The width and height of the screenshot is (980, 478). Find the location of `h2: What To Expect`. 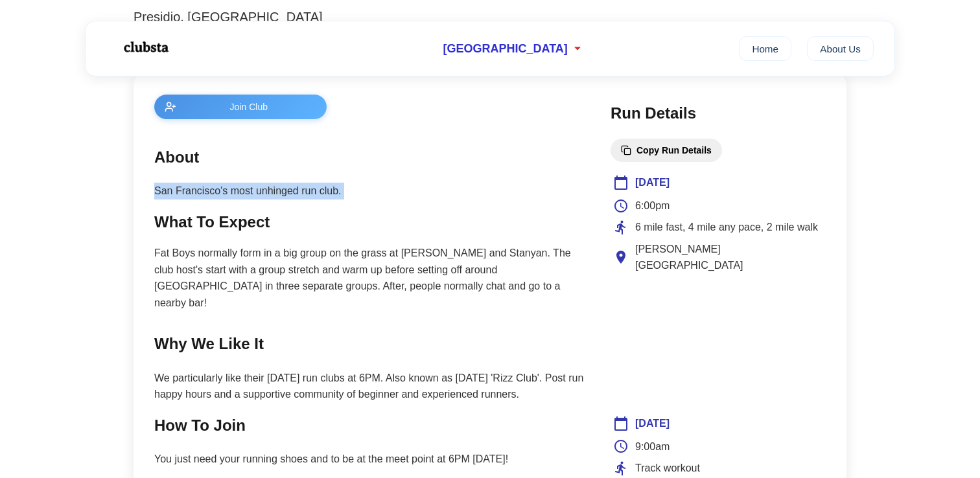

h2: What To Expect is located at coordinates (369, 222).